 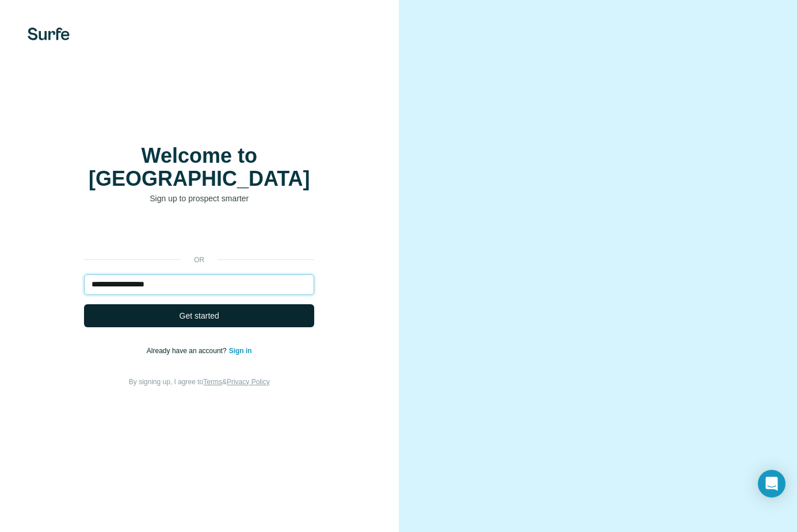 What do you see at coordinates (48, 34) in the screenshot?
I see `img: Surfe's logo` at bounding box center [48, 34].